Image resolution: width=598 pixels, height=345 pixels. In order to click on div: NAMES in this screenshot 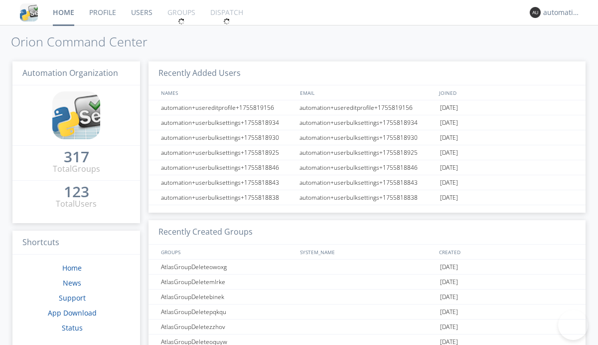, I will do `click(227, 92)`.